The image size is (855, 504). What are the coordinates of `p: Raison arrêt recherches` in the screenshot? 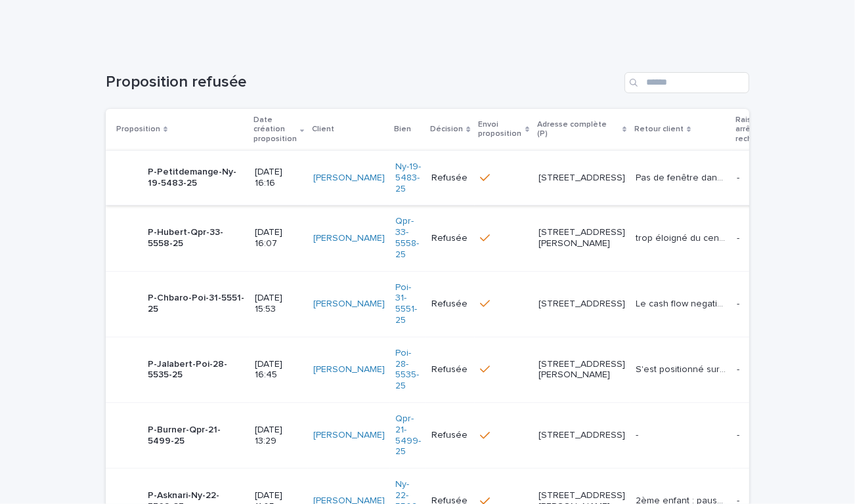 It's located at (757, 129).